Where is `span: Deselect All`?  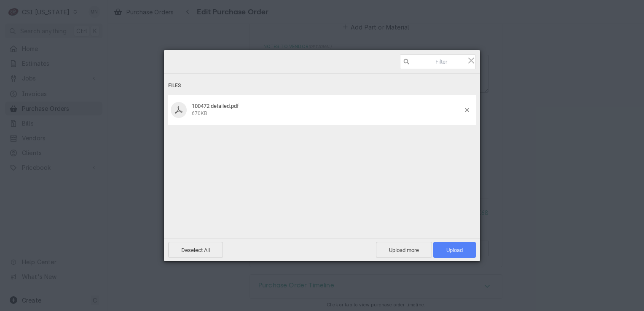
span: Deselect All is located at coordinates (196, 250).